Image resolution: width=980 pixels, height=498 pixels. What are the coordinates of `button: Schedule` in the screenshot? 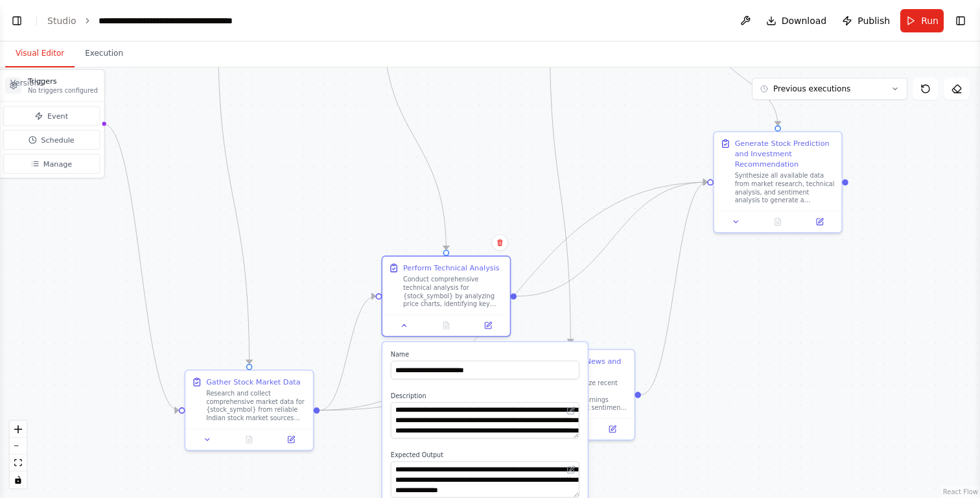 It's located at (51, 140).